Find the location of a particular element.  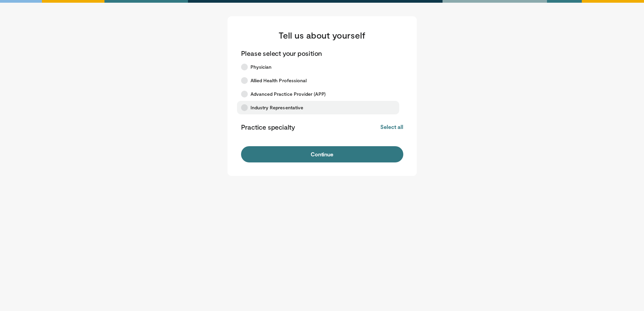

p: Please select your position is located at coordinates (281, 53).